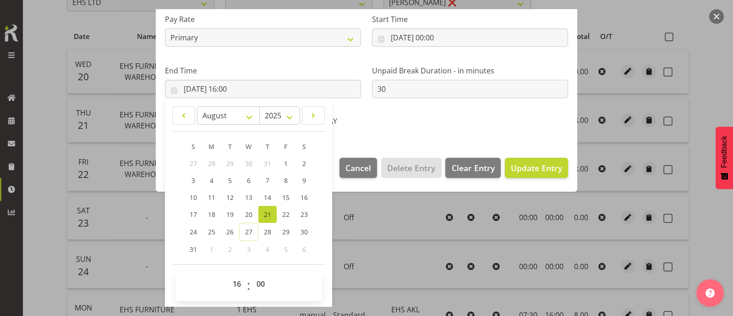 The image size is (733, 316). What do you see at coordinates (286, 214) in the screenshot?
I see `span: 22` at bounding box center [286, 214].